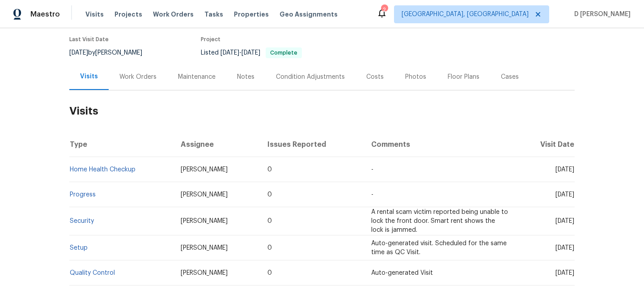 This screenshot has width=644, height=294. Describe the element at coordinates (138, 77) in the screenshot. I see `div: Work Orders` at that location.